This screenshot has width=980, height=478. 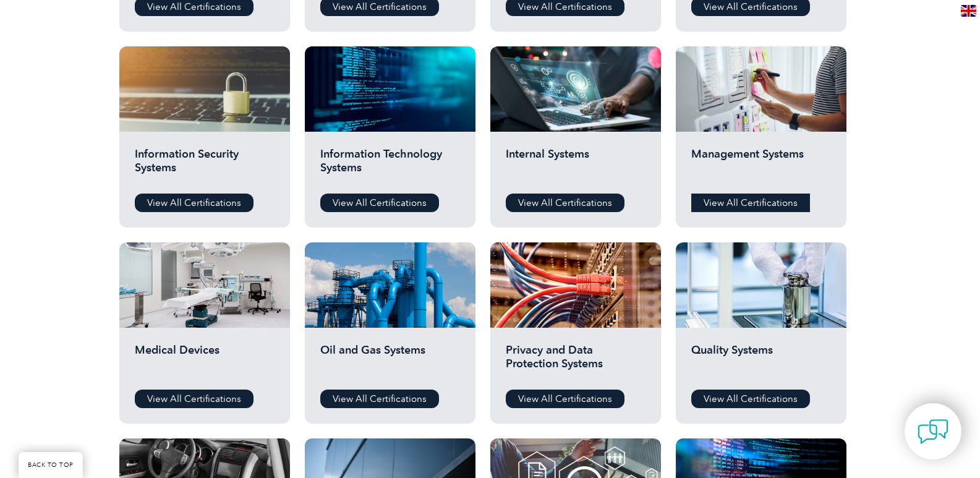 What do you see at coordinates (51, 465) in the screenshot?
I see `a: BACK TO TOP` at bounding box center [51, 465].